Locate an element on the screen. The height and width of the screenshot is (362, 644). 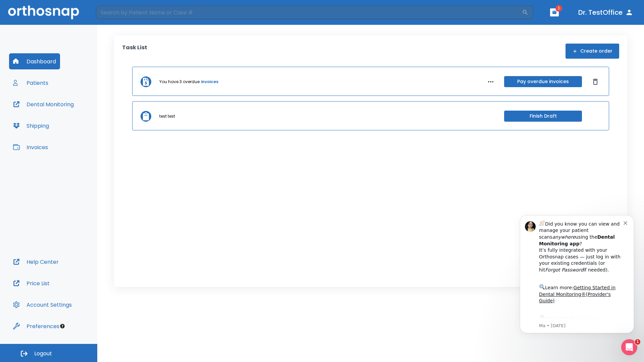
a: Dashboard is located at coordinates (35, 61).